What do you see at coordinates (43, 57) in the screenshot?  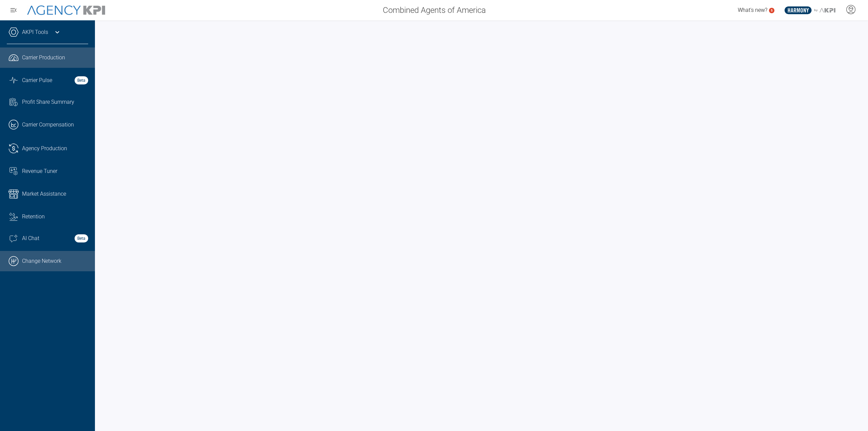 I see `span: Carrier Production` at bounding box center [43, 57].